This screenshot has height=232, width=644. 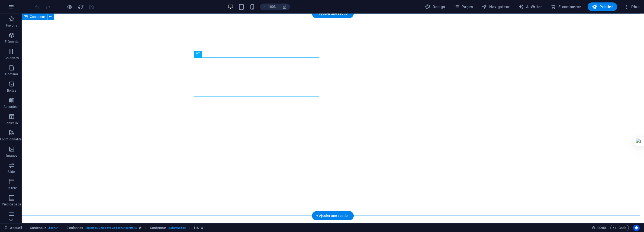 What do you see at coordinates (599, 228) in the screenshot?
I see `h6: Durée de la session` at bounding box center [599, 228].